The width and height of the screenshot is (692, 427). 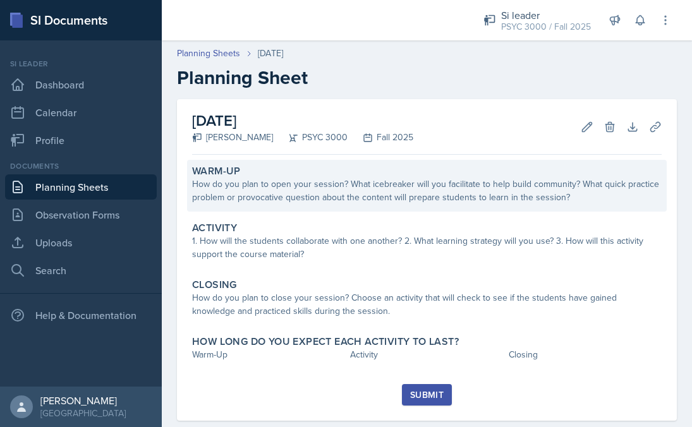 What do you see at coordinates (427, 248) in the screenshot?
I see `div: 1. How will the students collaborate with one another? 2. What learning strategy will you use? 3....` at bounding box center [427, 248].